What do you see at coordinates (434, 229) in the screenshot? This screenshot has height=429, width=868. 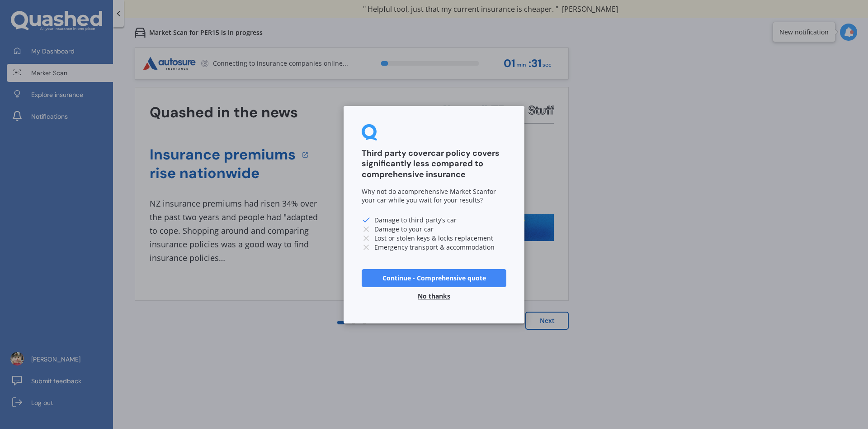 I see `li: Damage to your car` at bounding box center [434, 229].